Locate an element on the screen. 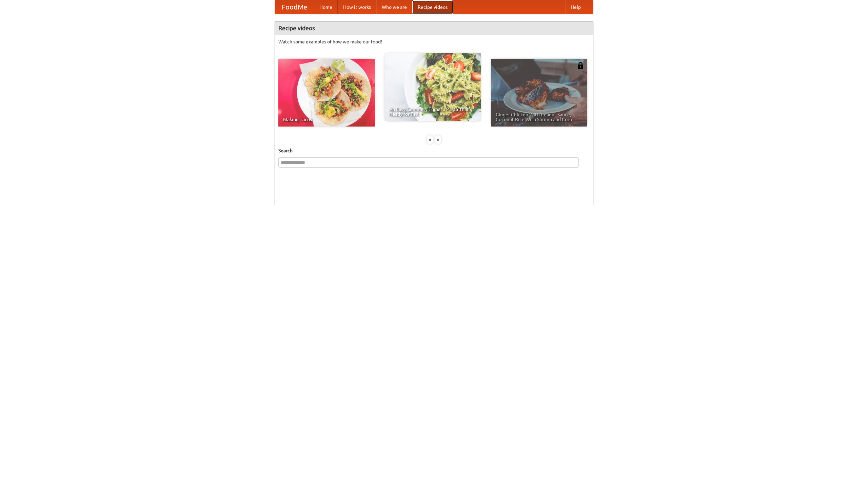 This screenshot has width=868, height=480. p: Watch some examples of how we make our food! is located at coordinates (434, 41).